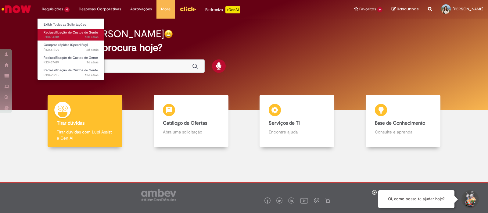 The image size is (488, 213). Describe the element at coordinates (71, 47) in the screenshot. I see `a: Aberto R13441399 : Compras rápidas (Speed Buy)` at that location.